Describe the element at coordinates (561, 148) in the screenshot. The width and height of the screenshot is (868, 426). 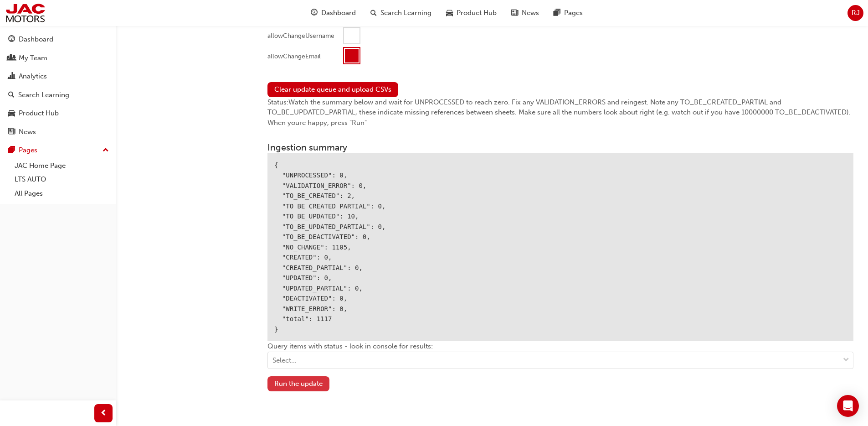
I see `h3: Ingestion summary` at that location.